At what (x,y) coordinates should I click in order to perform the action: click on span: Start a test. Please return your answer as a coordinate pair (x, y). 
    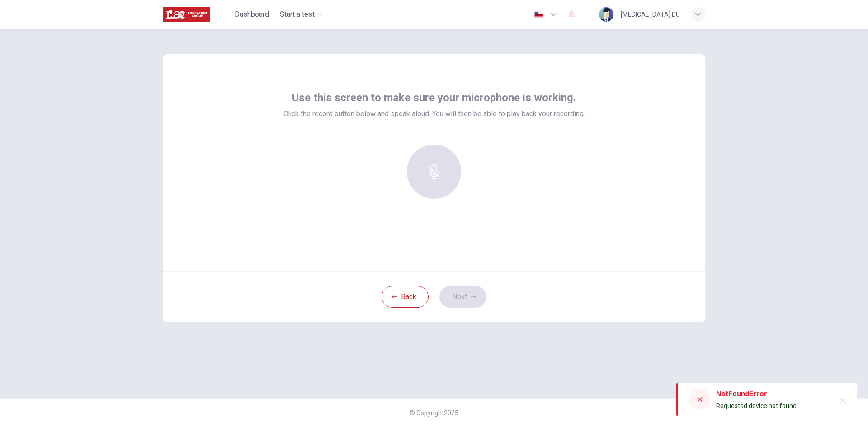
    Looking at the image, I should click on (297, 15).